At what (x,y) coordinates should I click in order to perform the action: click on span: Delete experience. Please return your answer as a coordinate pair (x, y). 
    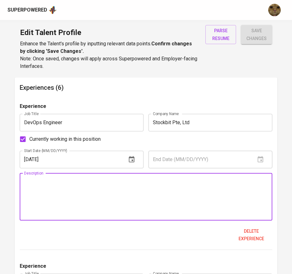
    Looking at the image, I should click on (252, 235).